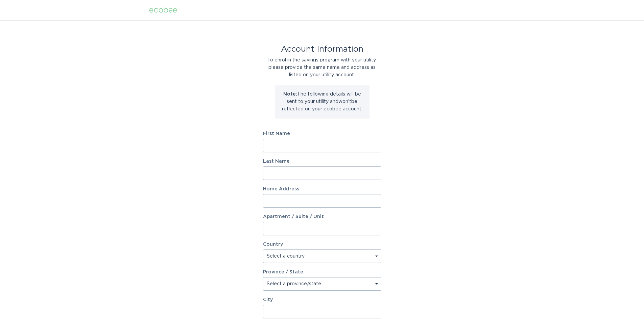 The height and width of the screenshot is (319, 644). Describe the element at coordinates (290, 94) in the screenshot. I see `strong: Note:` at that location.